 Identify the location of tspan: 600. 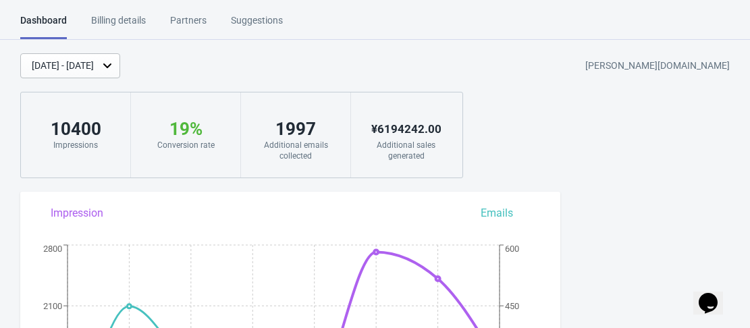
(512, 249).